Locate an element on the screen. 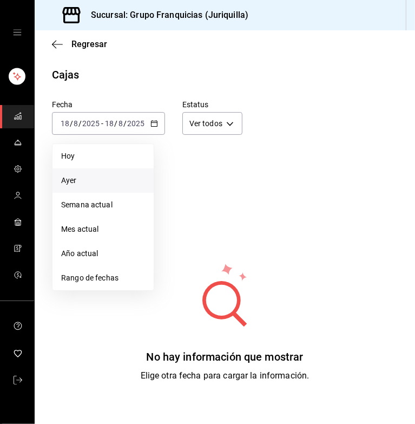  label: Estatus is located at coordinates (212, 105).